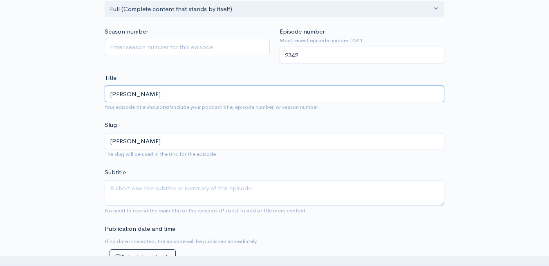  I want to click on small: Your episode title should include your podcast title, episode number, or season number., so click(212, 107).